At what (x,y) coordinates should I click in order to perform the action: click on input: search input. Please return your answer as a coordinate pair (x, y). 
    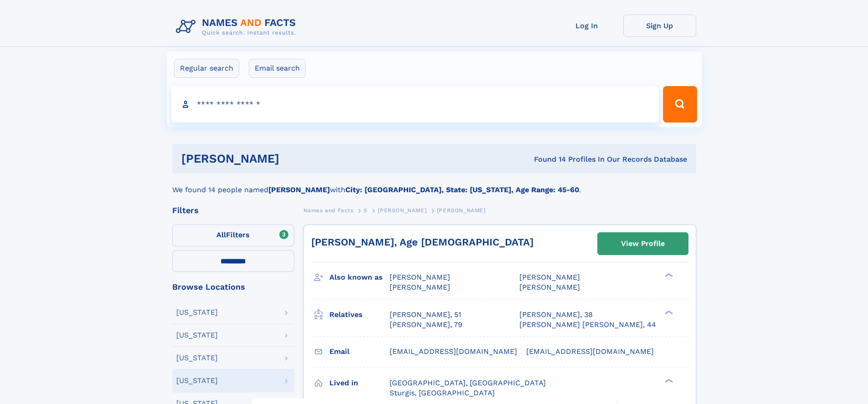
    Looking at the image, I should click on (415, 105).